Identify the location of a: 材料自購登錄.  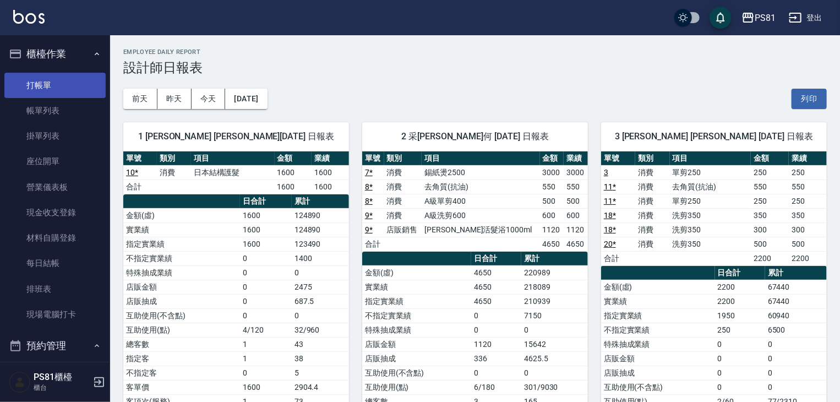
(55, 238).